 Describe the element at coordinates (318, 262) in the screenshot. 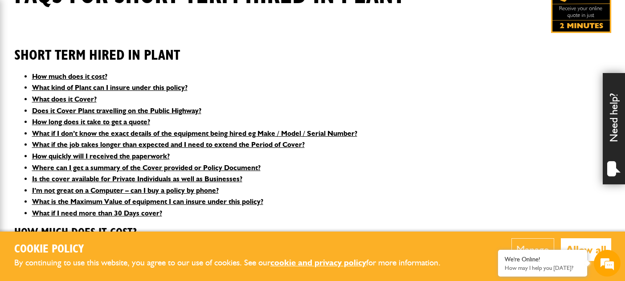

I see `a: cookie and privacy policy` at that location.